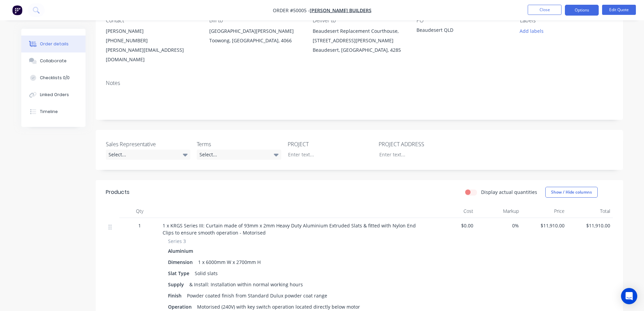 Image resolution: width=644 pixels, height=311 pixels. I want to click on label: Display actual quantities, so click(509, 192).